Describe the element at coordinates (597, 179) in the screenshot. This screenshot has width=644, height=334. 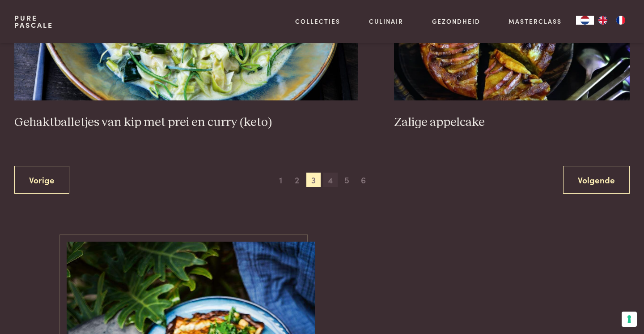
I see `a: Volgende` at that location.